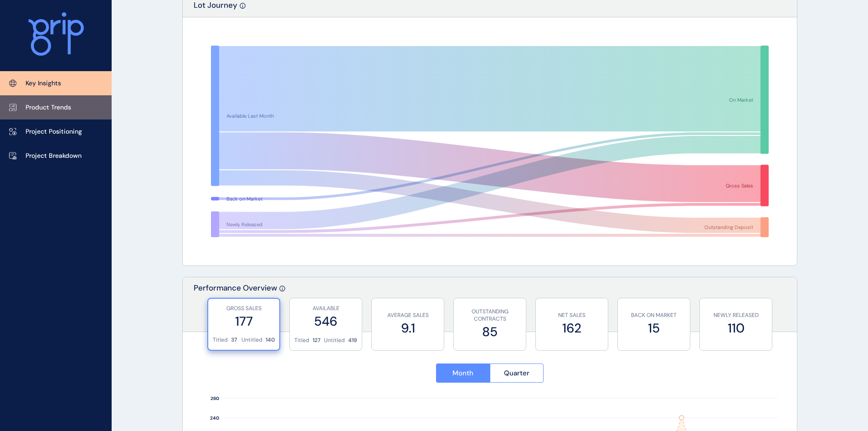 This screenshot has height=431, width=868. What do you see at coordinates (234, 340) in the screenshot?
I see `p: 37` at bounding box center [234, 340].